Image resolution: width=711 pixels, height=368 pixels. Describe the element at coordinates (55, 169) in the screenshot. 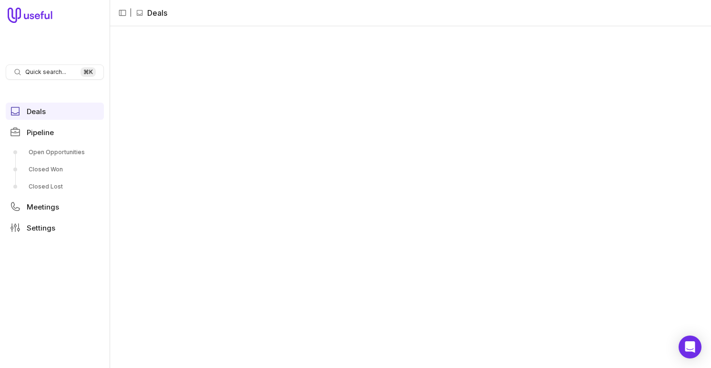

I see `div: Pipeline submenu` at that location.